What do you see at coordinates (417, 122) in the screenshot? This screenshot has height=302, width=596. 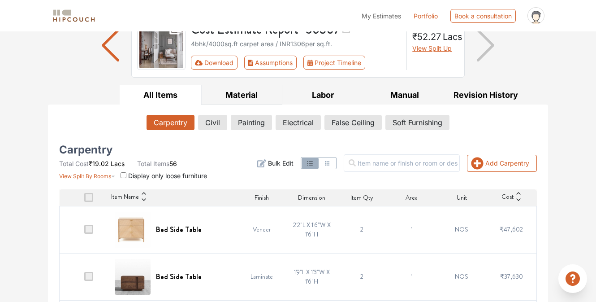 I see `button: Soft Furnishing` at bounding box center [417, 122].